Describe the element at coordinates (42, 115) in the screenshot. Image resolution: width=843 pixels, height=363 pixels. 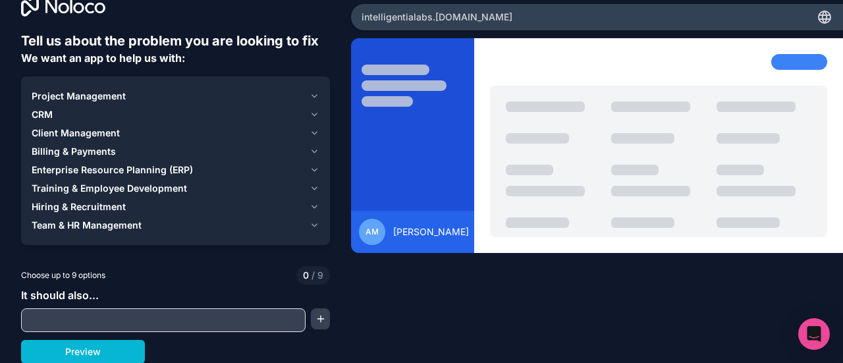
I see `span: CRM` at that location.